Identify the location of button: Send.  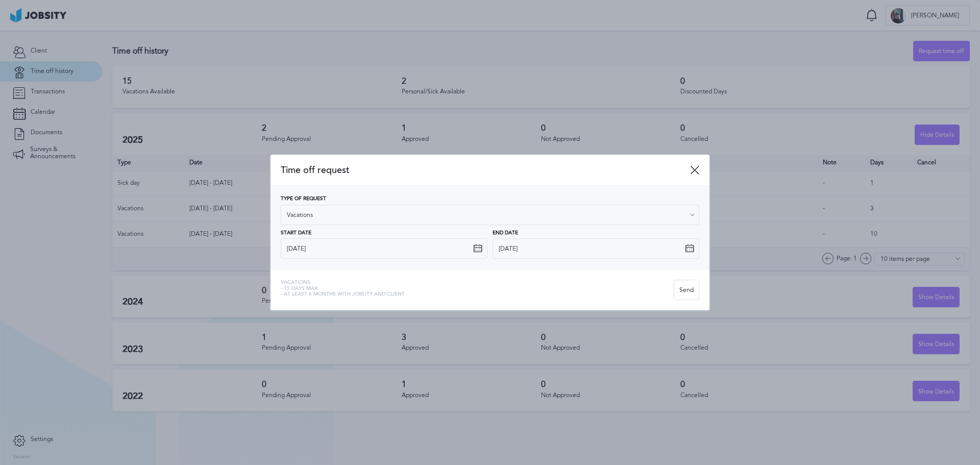
(686, 290).